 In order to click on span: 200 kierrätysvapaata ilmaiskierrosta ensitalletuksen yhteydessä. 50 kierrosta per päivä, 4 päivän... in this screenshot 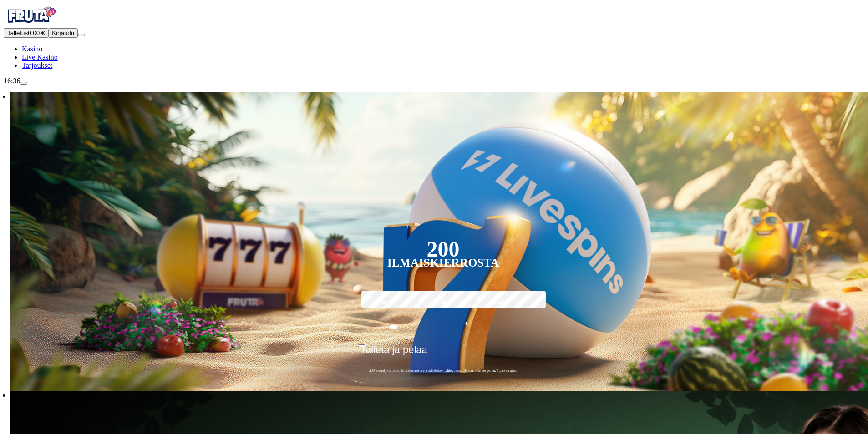, I will do `click(443, 371)`.